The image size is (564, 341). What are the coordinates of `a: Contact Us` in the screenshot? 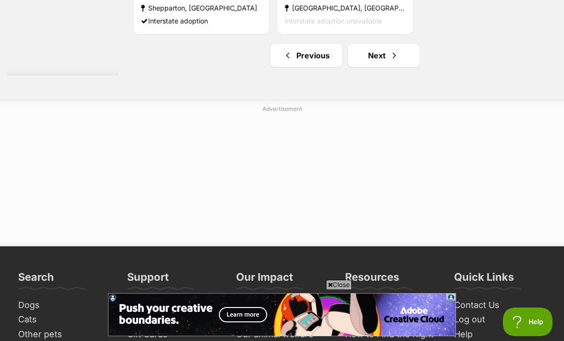 It's located at (500, 305).